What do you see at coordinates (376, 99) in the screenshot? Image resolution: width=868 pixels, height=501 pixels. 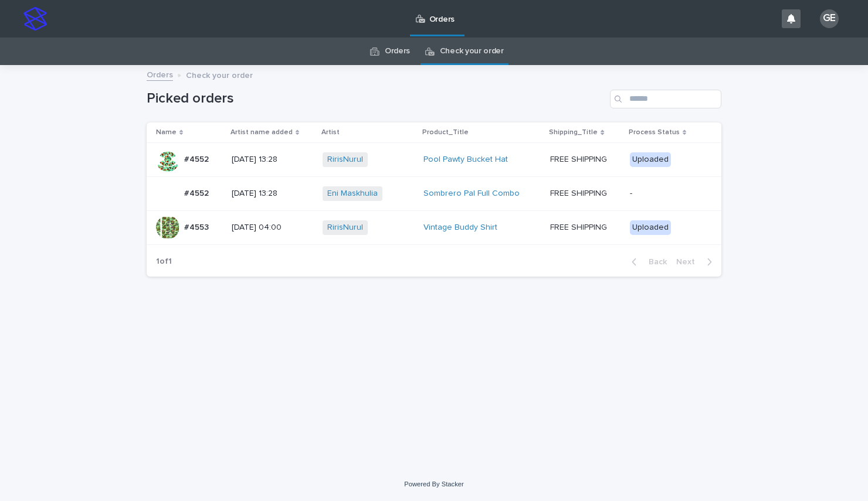 I see `h1: Picked orders` at bounding box center [376, 99].